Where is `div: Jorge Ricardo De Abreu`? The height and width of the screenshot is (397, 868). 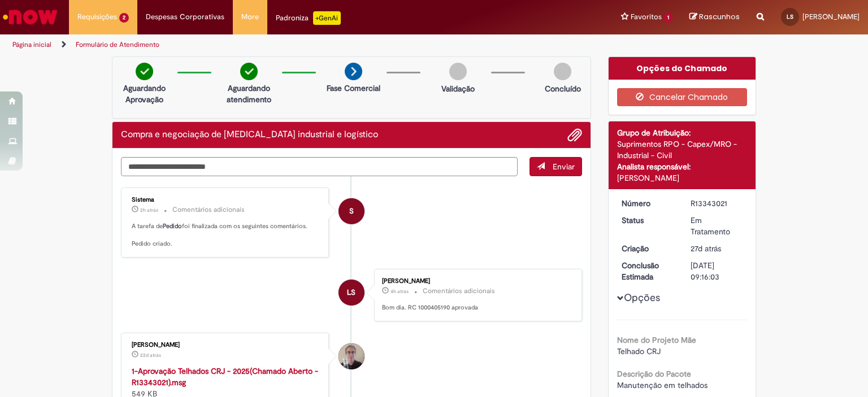 div: Jorge Ricardo De Abreu is located at coordinates (352, 356).